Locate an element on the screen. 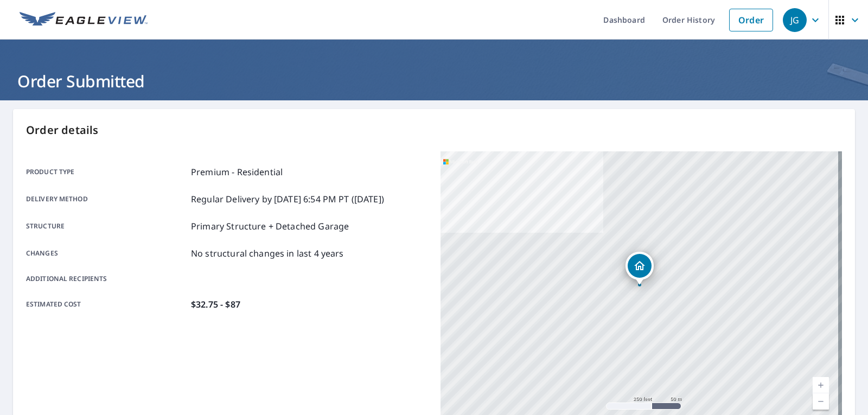  a: Current Level 17, Zoom In is located at coordinates (820, 385).